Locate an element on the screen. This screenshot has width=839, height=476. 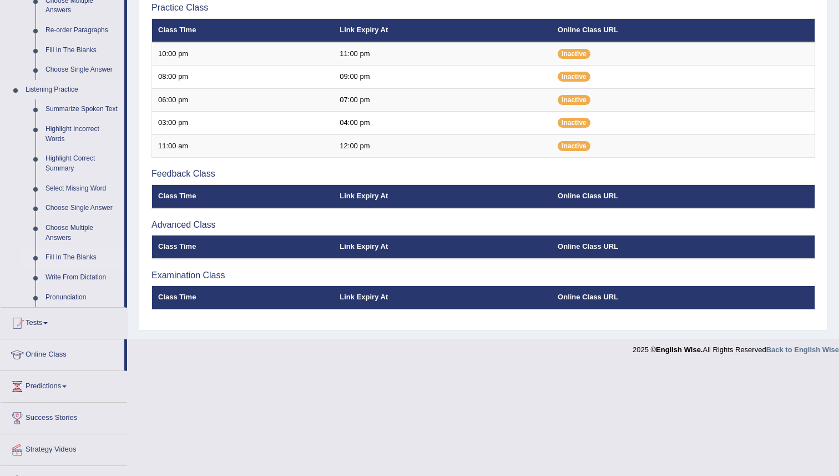
a: Success Stories is located at coordinates (64, 416).